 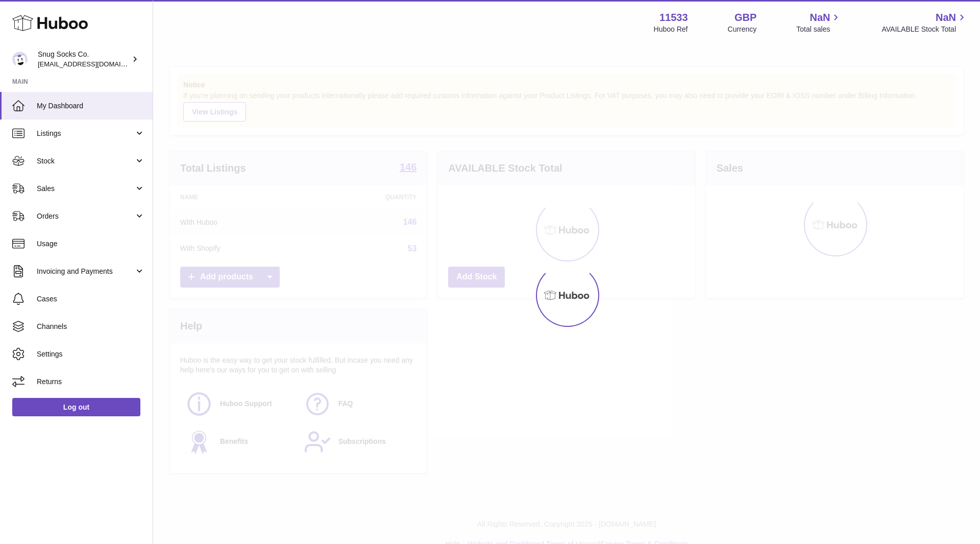 What do you see at coordinates (86, 161) in the screenshot?
I see `span: Stock` at bounding box center [86, 161].